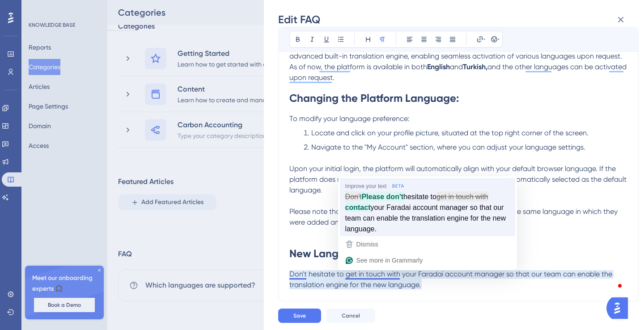 Image resolution: width=644 pixels, height=330 pixels. Describe the element at coordinates (352, 253) in the screenshot. I see `strong: New Language Requests:` at that location.